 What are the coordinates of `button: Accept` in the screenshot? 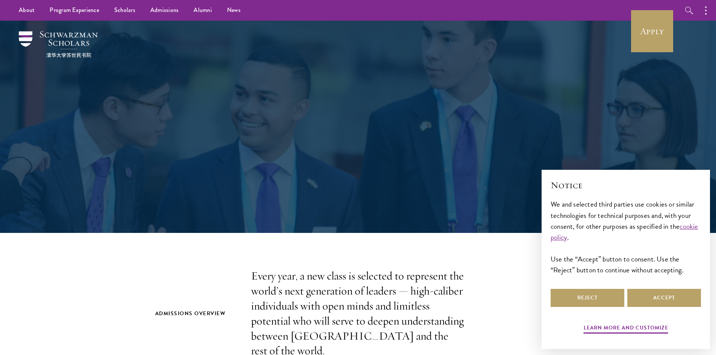 It's located at (664, 298).